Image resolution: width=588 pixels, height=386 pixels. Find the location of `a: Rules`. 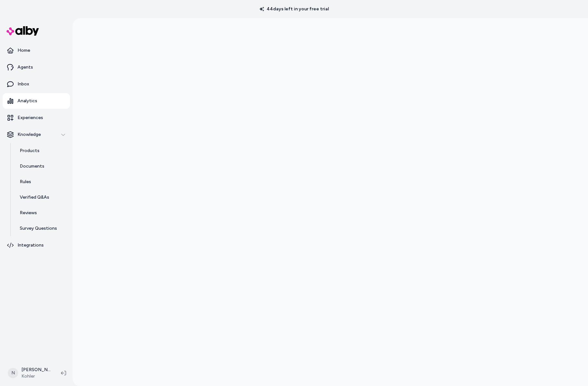

a: Rules is located at coordinates (41, 182).